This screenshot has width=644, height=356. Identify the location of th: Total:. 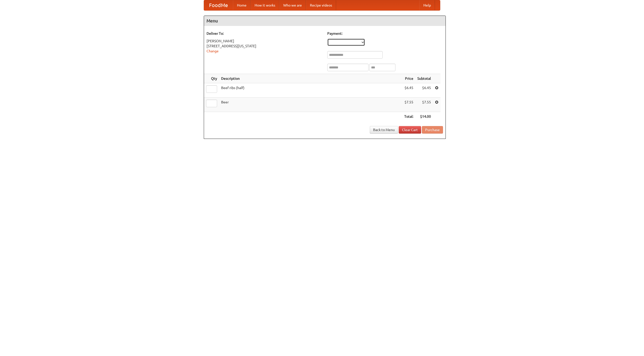
(408, 117).